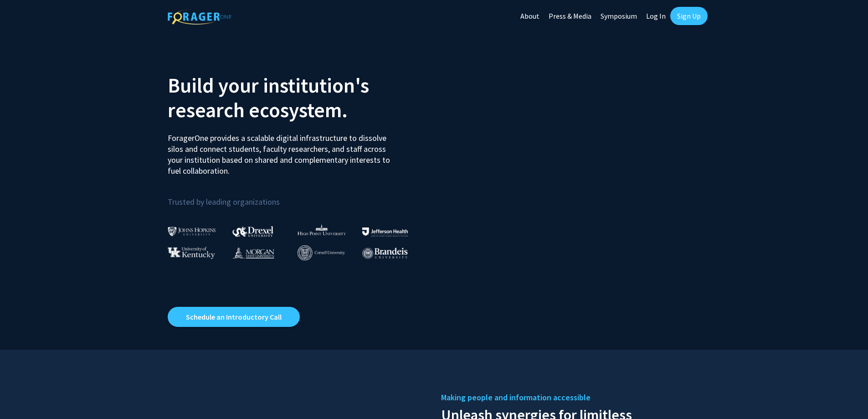 This screenshot has height=419, width=868. What do you see at coordinates (253, 253) in the screenshot?
I see `img: Morgan State University` at bounding box center [253, 253].